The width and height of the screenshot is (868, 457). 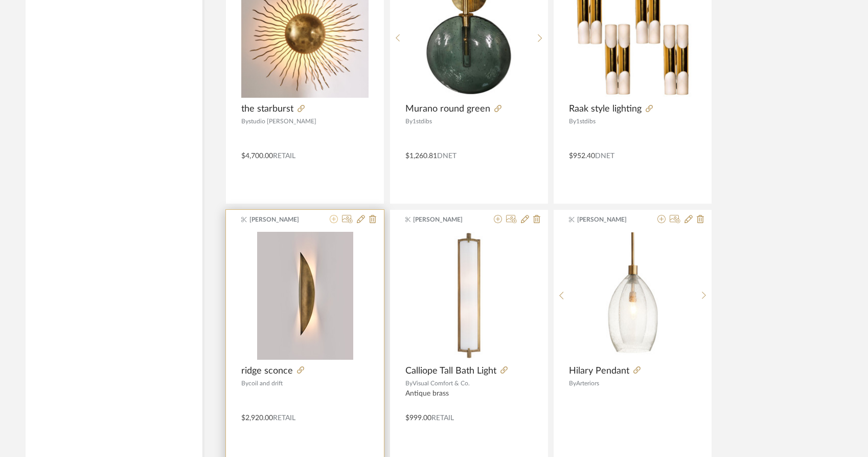 What do you see at coordinates (469, 295) in the screenshot?
I see `img: Calliope Tall Bath Light` at bounding box center [469, 295].